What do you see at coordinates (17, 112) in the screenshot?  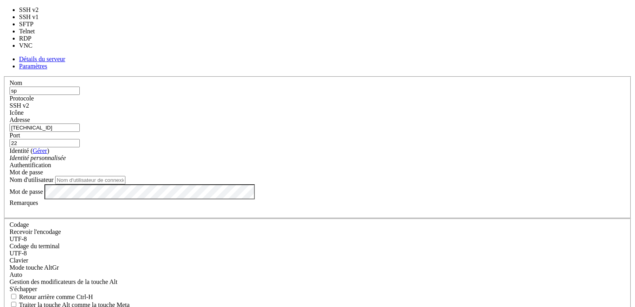 I see `font: Icône` at bounding box center [17, 112].